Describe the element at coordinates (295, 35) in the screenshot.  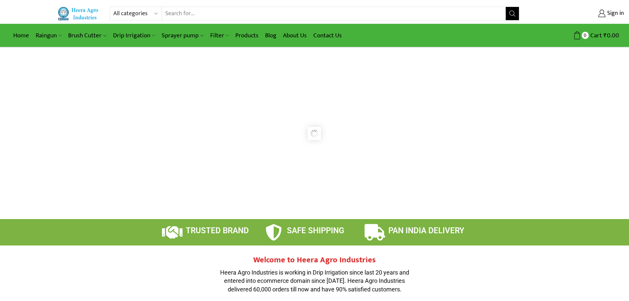
I see `a: About Us` at that location.